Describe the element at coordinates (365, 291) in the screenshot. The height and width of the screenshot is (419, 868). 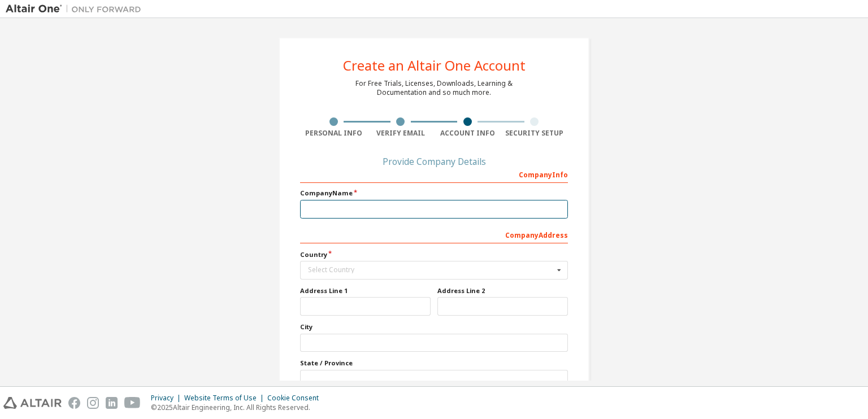
I see `label: Address Line 1` at that location.